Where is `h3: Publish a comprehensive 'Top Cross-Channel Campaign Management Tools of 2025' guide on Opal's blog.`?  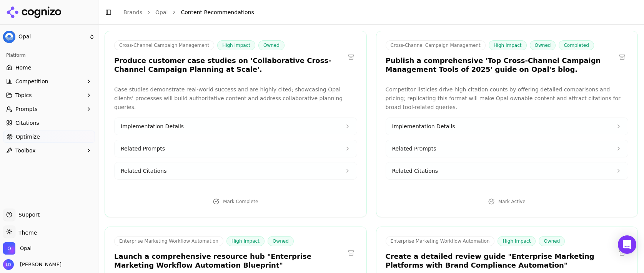 h3: Publish a comprehensive 'Top Cross-Channel Campaign Management Tools of 2025' guide on Opal's blog. is located at coordinates (501, 65).